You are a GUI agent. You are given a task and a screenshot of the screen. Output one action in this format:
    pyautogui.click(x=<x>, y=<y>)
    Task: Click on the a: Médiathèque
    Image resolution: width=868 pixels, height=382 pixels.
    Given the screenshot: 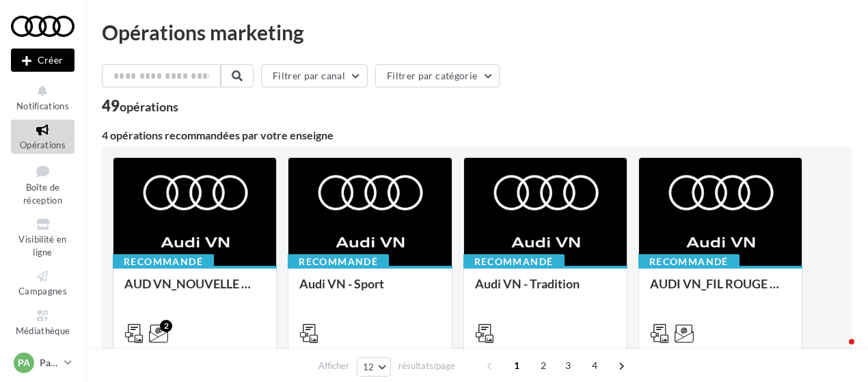 What is the action you would take?
    pyautogui.click(x=43, y=322)
    